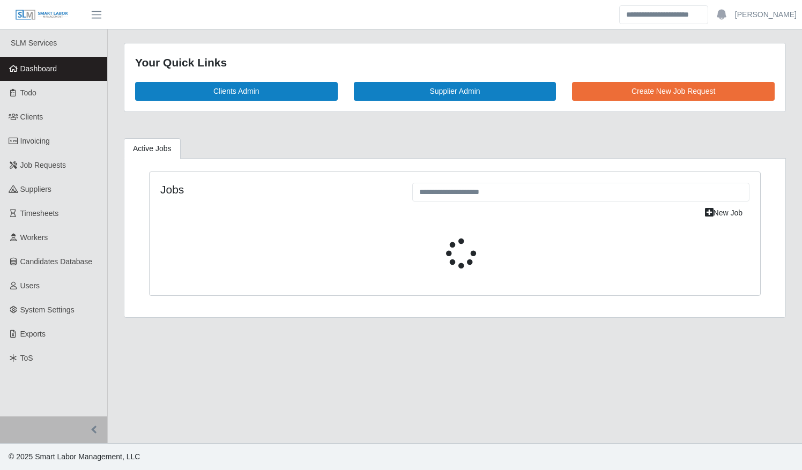 The image size is (802, 470). I want to click on span: Timesheets, so click(40, 213).